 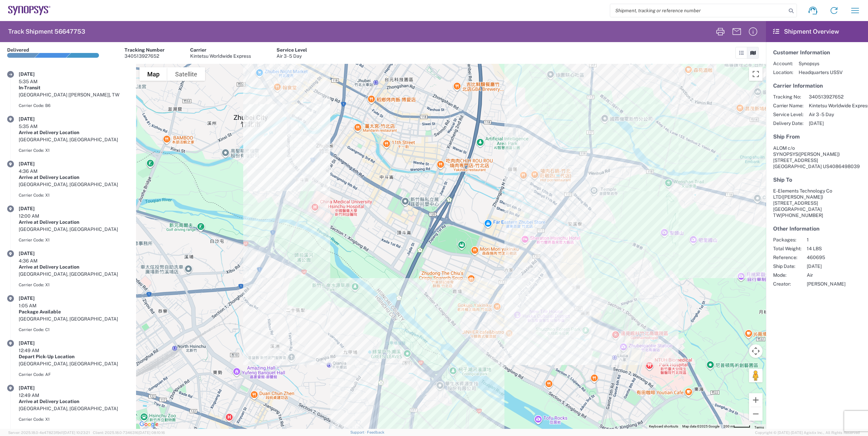 What do you see at coordinates (787, 275) in the screenshot?
I see `span: Mode:` at bounding box center [787, 275].